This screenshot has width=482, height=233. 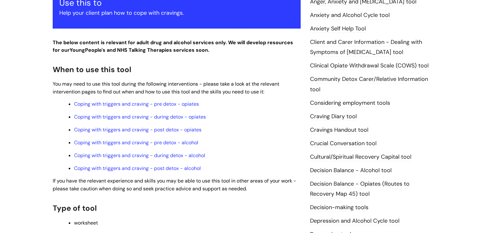 I want to click on span: Type of tool, so click(x=75, y=208).